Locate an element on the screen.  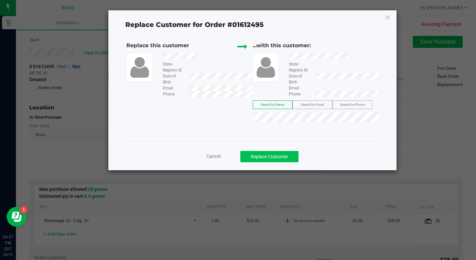
span: Search by Phone is located at coordinates (353, 104).